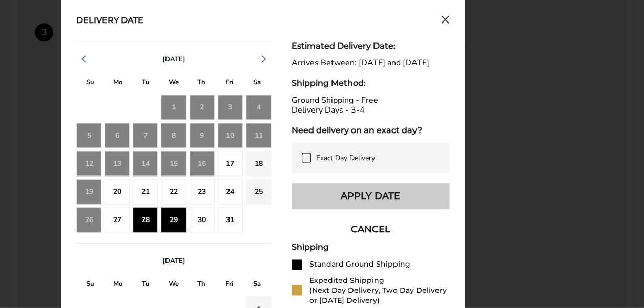 This screenshot has width=644, height=308. I want to click on div: Delivery Date, so click(110, 21).